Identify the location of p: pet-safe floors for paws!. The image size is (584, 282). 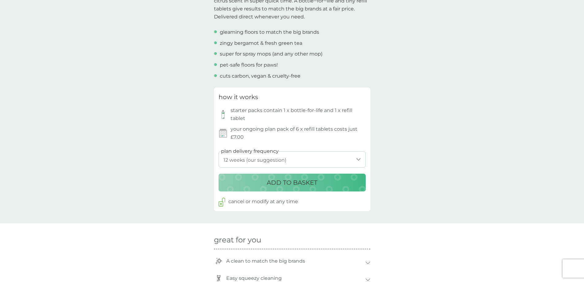
(249, 65).